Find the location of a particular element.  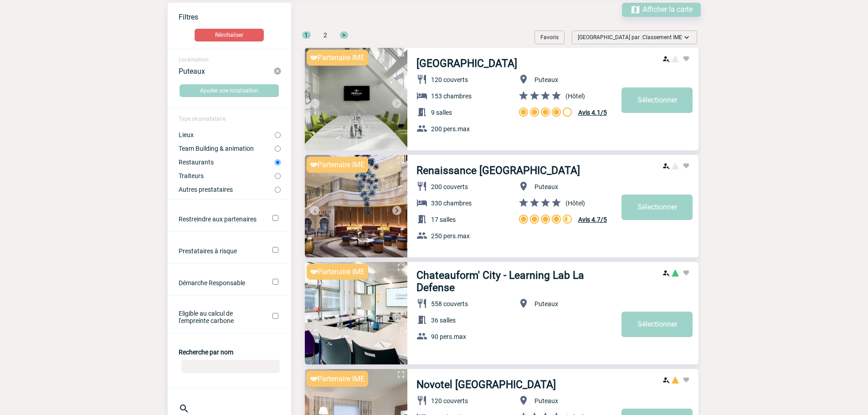

span: 558 couverts is located at coordinates (449, 304).